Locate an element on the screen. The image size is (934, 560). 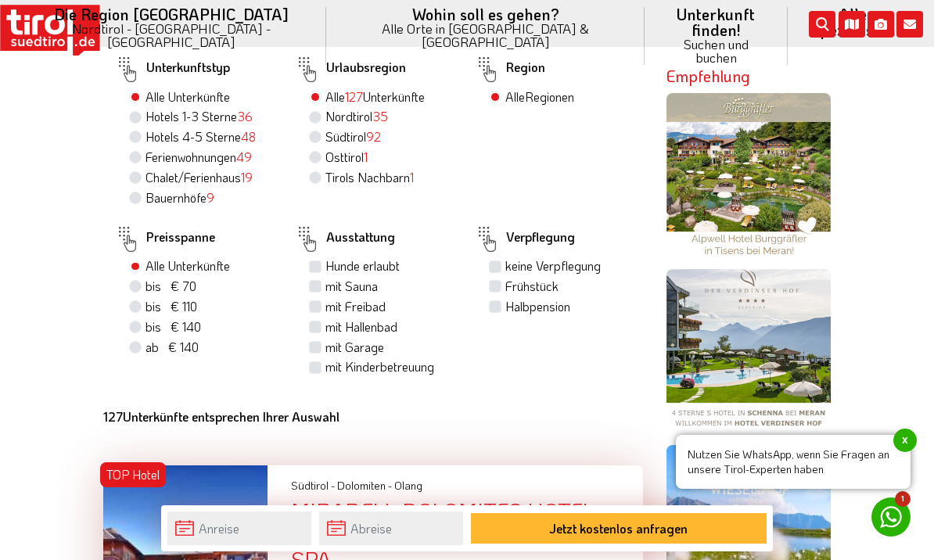
span: bis € 140 is located at coordinates (173, 326).